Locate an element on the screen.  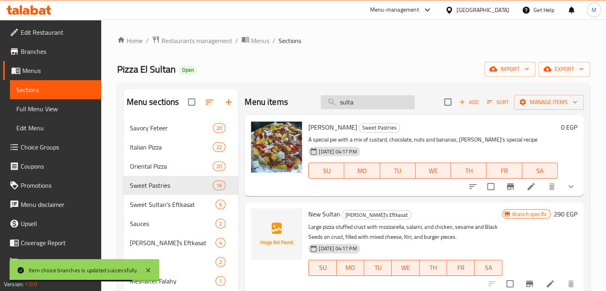
a: Promotions is located at coordinates (52, 185).